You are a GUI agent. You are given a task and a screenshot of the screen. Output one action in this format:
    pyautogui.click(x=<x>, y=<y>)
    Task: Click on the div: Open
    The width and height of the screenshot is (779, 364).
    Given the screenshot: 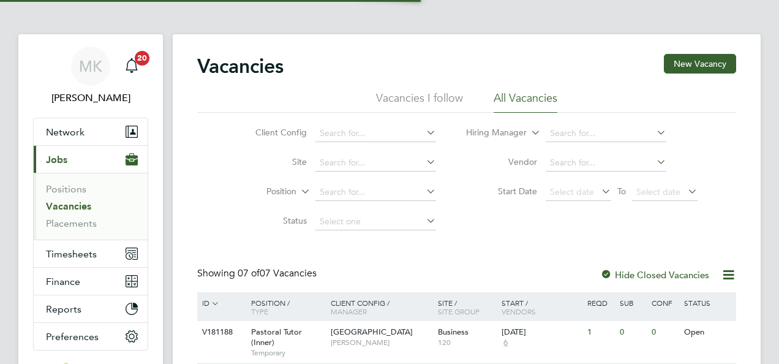 What is the action you would take?
    pyautogui.click(x=708, y=332)
    